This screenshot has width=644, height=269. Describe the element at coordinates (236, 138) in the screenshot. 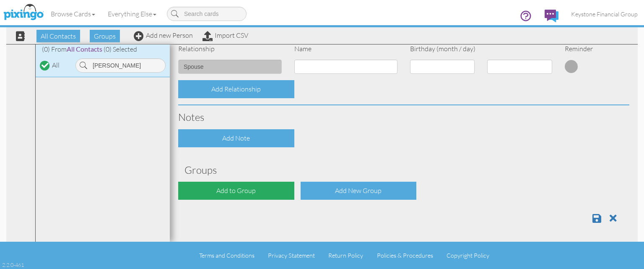

I see `div: Add Note` at that location.